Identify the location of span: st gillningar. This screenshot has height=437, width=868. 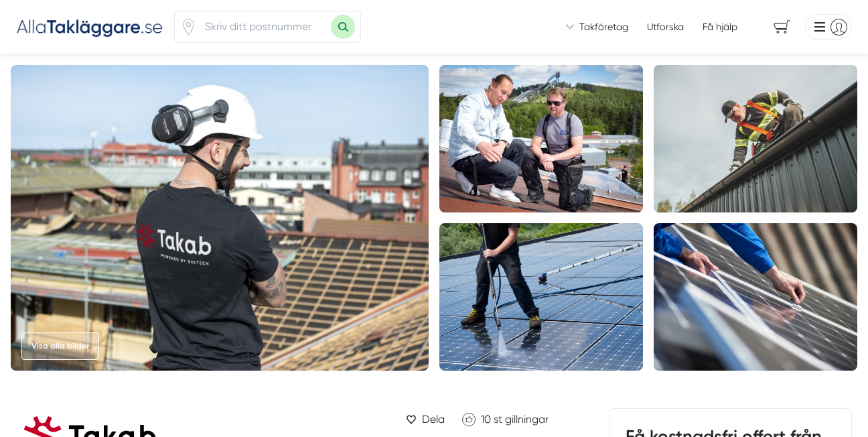
(521, 419).